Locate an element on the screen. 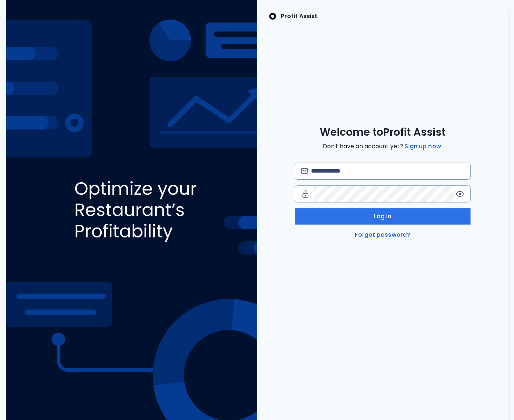 The height and width of the screenshot is (420, 514). span: Don't have an account yet? is located at coordinates (382, 146).